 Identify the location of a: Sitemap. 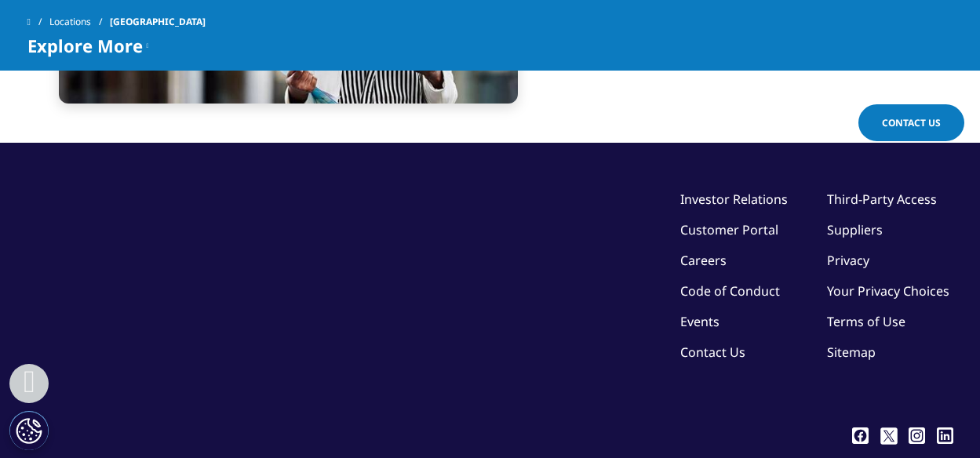
(851, 353).